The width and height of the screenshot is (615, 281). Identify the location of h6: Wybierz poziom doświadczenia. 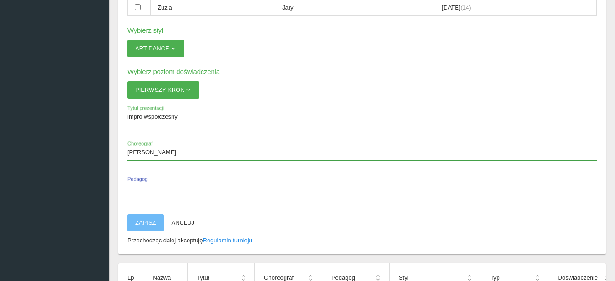
(362, 71).